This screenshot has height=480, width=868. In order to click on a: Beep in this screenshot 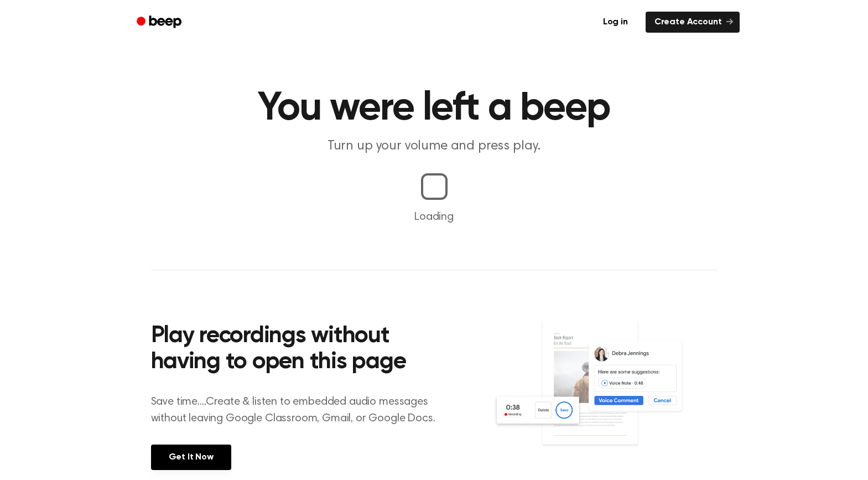, I will do `click(160, 23)`.